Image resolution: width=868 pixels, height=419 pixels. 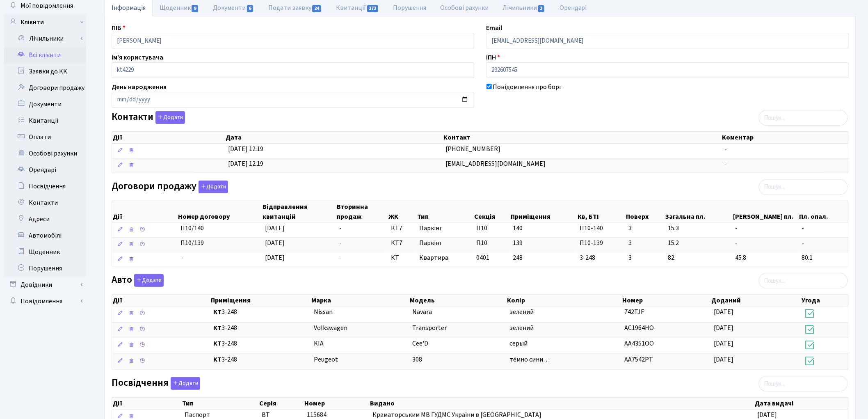 I want to click on span: Navara, so click(x=422, y=312).